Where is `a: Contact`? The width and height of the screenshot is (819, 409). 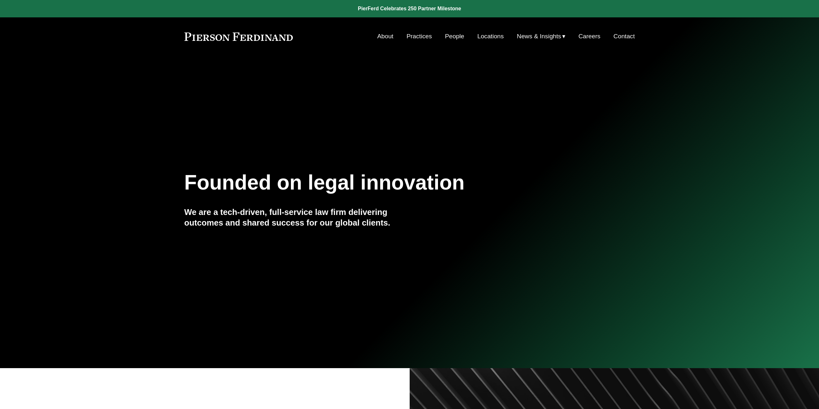 a: Contact is located at coordinates (624, 36).